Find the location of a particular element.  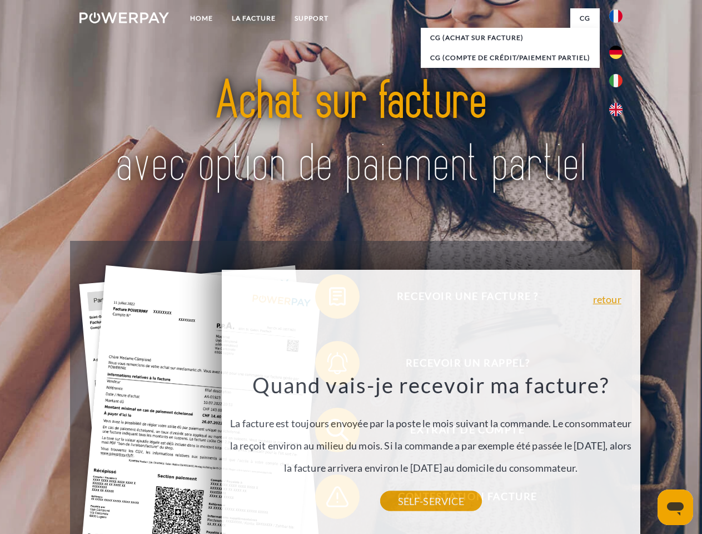

a: CG (achat sur facture) is located at coordinates (510, 38).